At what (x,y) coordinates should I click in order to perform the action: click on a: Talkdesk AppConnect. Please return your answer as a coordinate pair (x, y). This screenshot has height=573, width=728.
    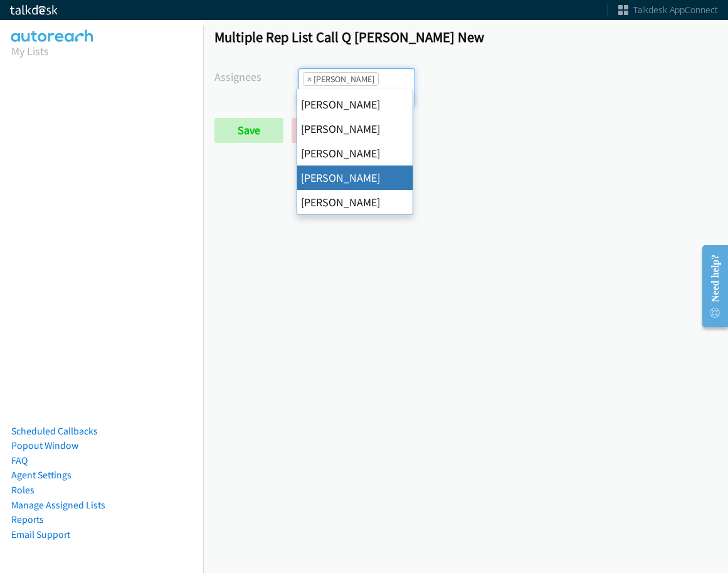
    Looking at the image, I should click on (668, 10).